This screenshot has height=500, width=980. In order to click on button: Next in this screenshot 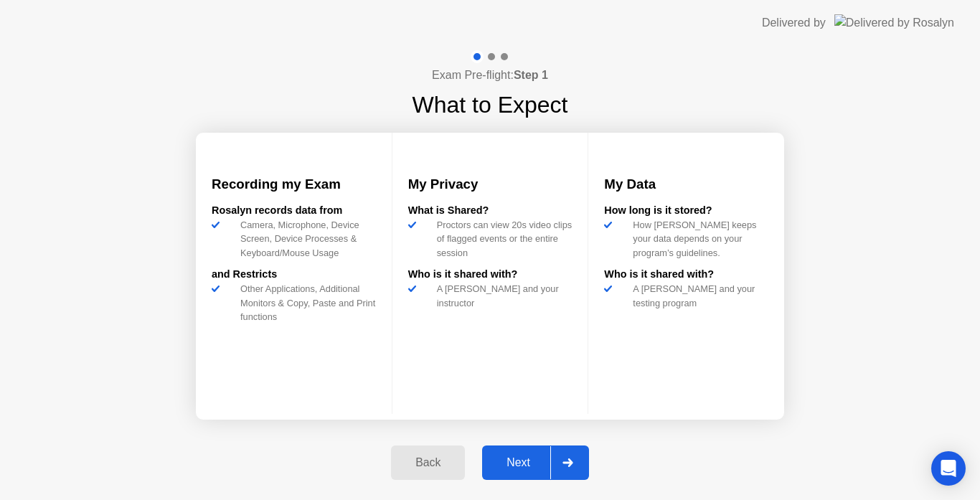, I will do `click(535, 463)`.